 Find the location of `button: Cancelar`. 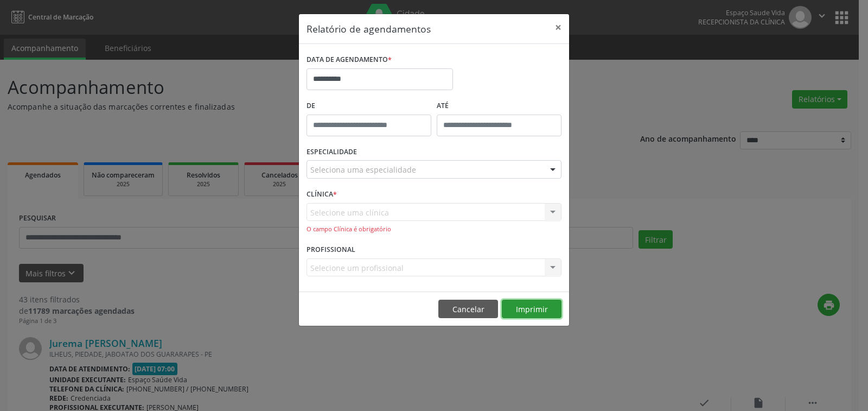

button: Cancelar is located at coordinates (468, 309).